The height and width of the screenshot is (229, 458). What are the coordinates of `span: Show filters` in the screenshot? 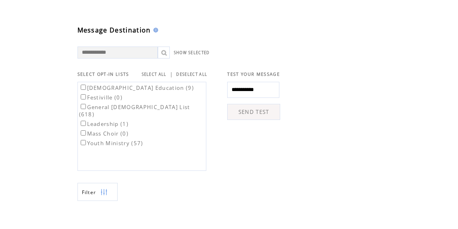 It's located at (89, 192).